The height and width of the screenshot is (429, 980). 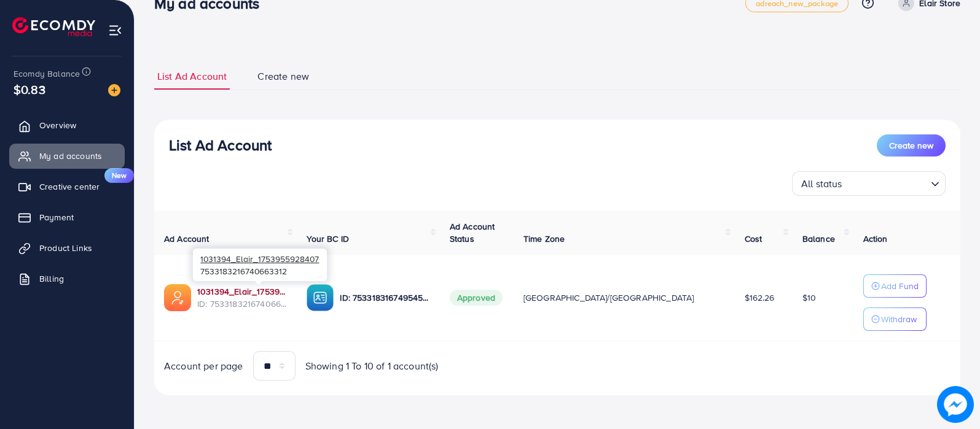 I want to click on span: Action, so click(x=875, y=239).